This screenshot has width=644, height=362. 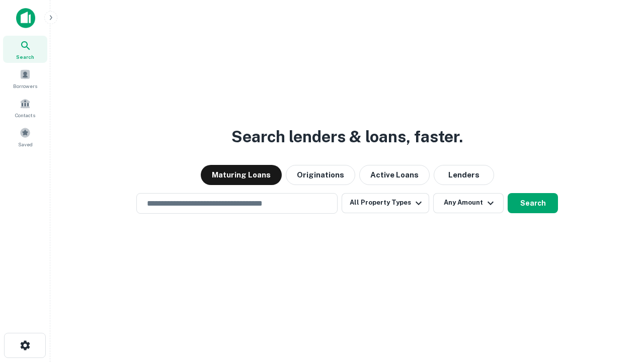 What do you see at coordinates (25, 108) in the screenshot?
I see `a: Contacts` at bounding box center [25, 108].